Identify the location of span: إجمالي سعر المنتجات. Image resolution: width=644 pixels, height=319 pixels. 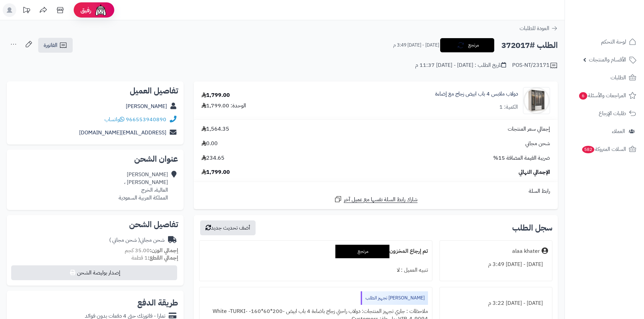
(529, 129).